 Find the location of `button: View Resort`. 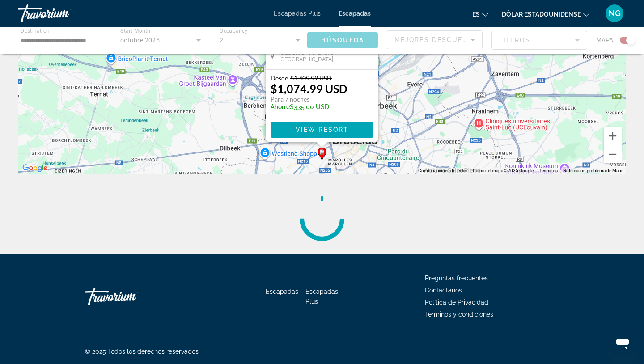

button: View Resort is located at coordinates (322, 130).